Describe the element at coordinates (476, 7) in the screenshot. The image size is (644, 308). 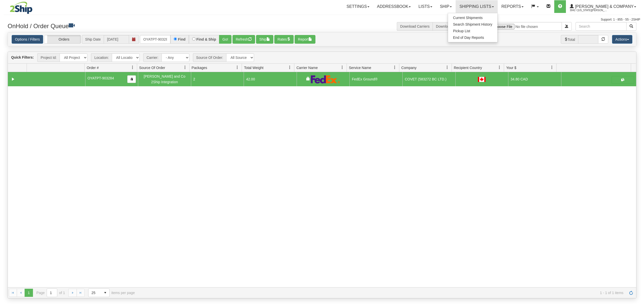
I see `a: Shipping lists` at that location.